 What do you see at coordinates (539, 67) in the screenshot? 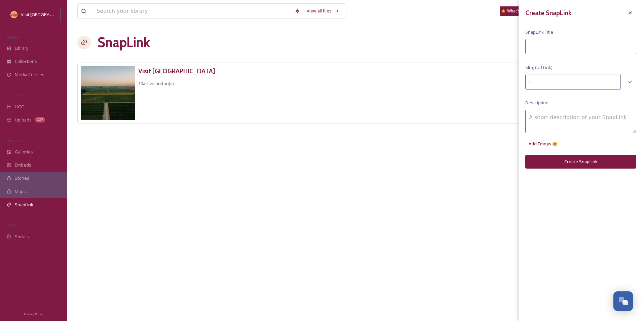
I see `span: Slug (Url Link)` at bounding box center [539, 67].